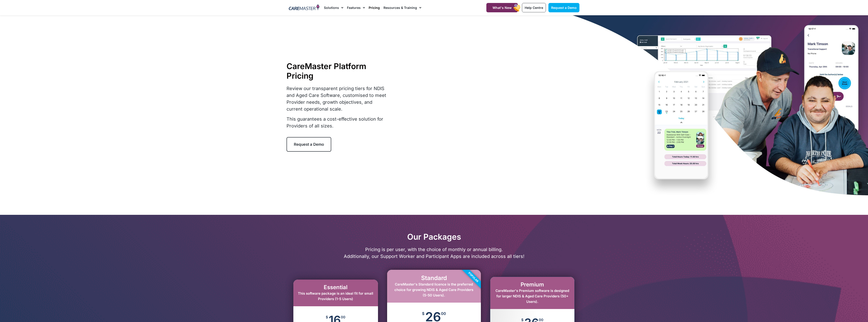 Image resolution: width=868 pixels, height=322 pixels. I want to click on h2: Premium, so click(532, 284).